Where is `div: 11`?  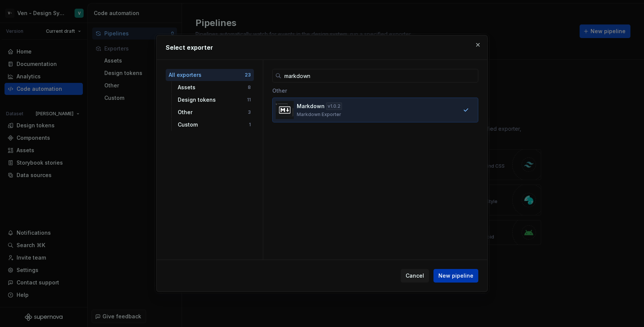 div: 11 is located at coordinates (249, 100).